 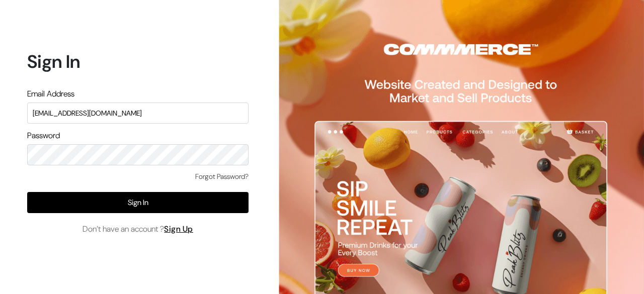 I want to click on span: Don’t have an account ?, so click(x=138, y=229).